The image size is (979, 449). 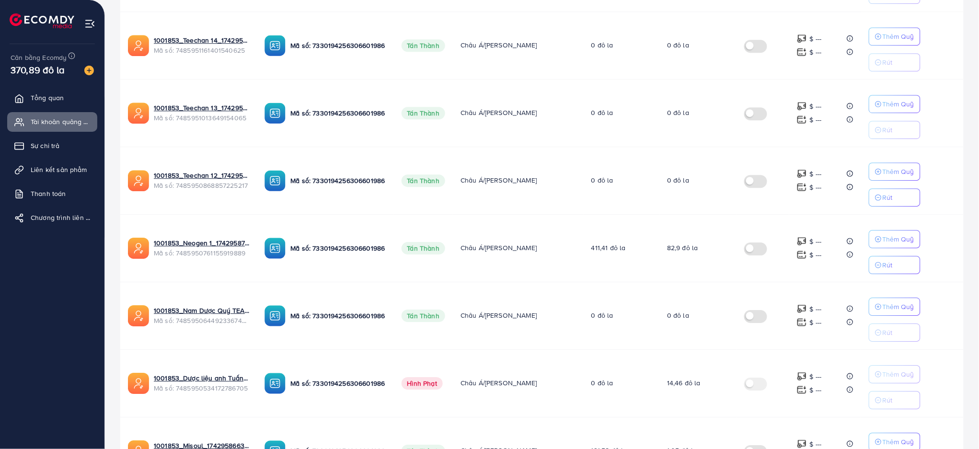 What do you see at coordinates (201, 180) in the screenshot?
I see `div: <span class='underline'>1001853_Teechan 12_1742958766483</span></br>7485950868857225217` at bounding box center [201, 180].